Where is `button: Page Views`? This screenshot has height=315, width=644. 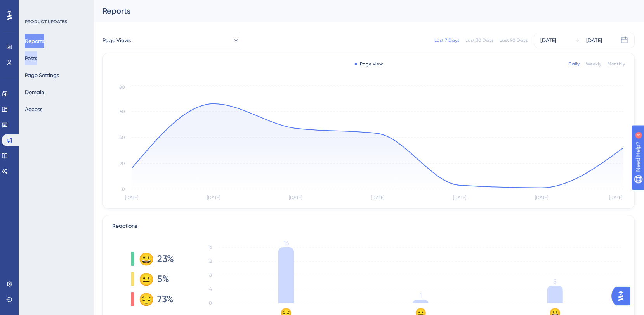 button: Page Views is located at coordinates (171, 40).